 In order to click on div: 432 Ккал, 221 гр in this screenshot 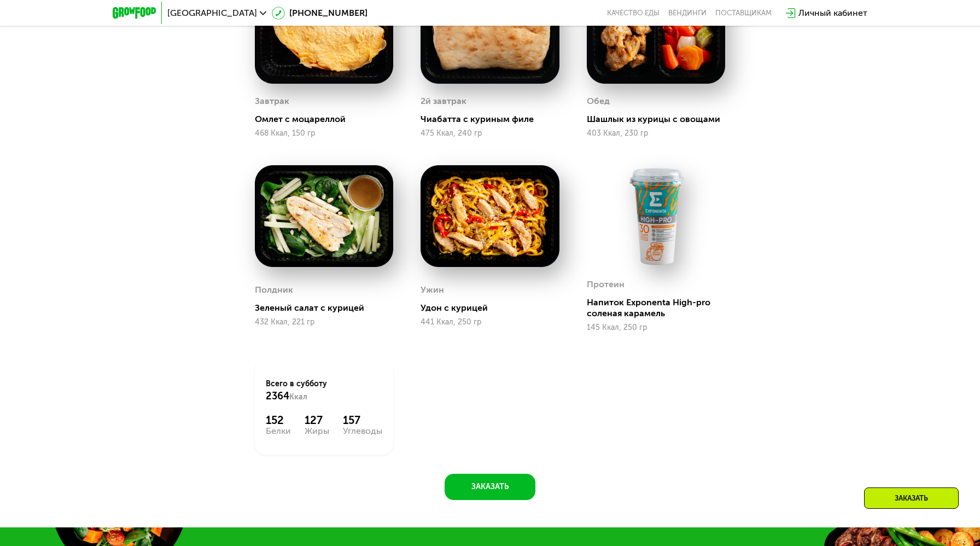, I will do `click(324, 322)`.